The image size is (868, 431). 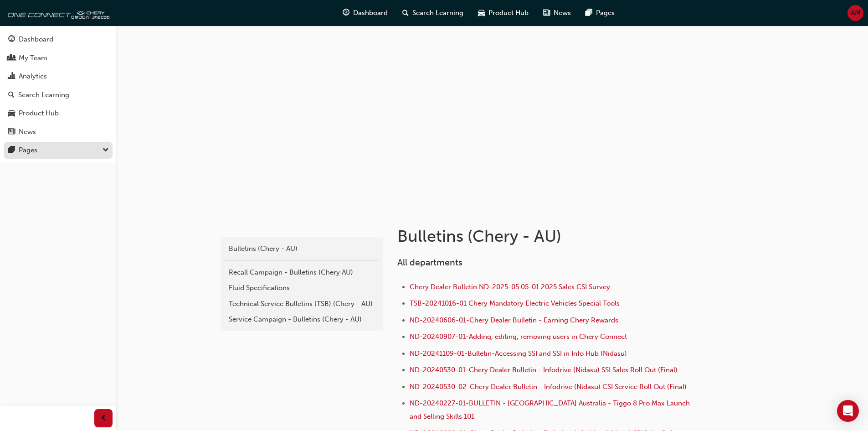 What do you see at coordinates (514, 320) in the screenshot?
I see `a: ND-20240606-01-Chery Dealer Bulletin - Earning Chery Rewards` at bounding box center [514, 320].